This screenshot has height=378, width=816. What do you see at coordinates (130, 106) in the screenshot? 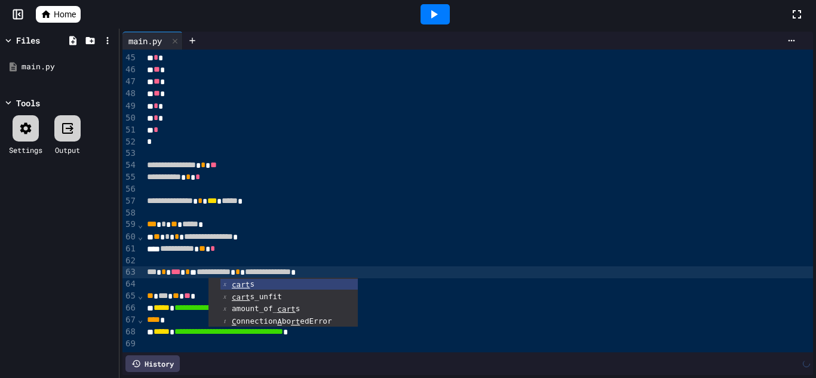
I see `div: 49` at bounding box center [130, 106].